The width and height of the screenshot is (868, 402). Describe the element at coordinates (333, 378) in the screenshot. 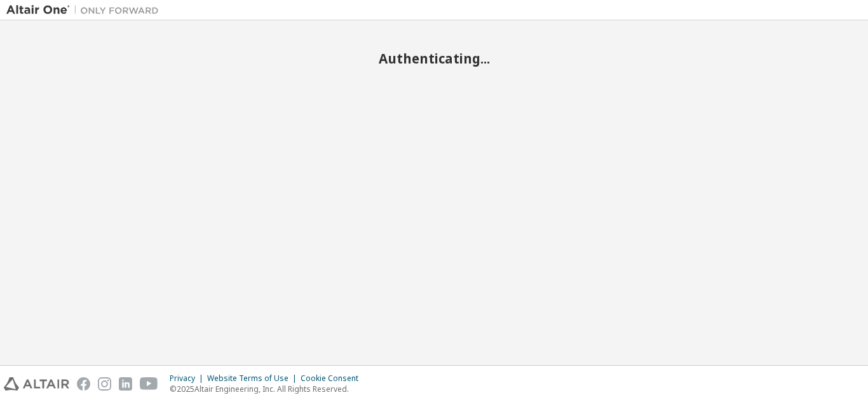

I see `div: Cookie Consent` at that location.